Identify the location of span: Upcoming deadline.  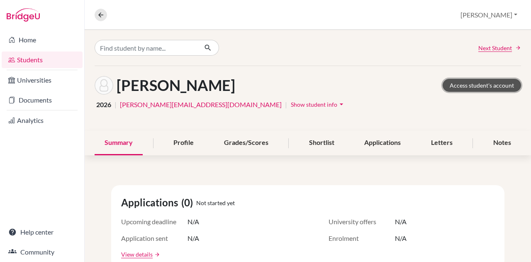
(154, 222).